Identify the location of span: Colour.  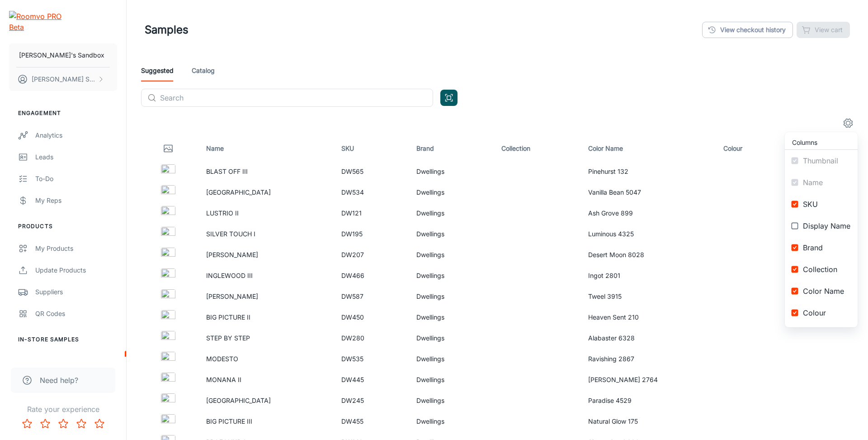
(827, 312).